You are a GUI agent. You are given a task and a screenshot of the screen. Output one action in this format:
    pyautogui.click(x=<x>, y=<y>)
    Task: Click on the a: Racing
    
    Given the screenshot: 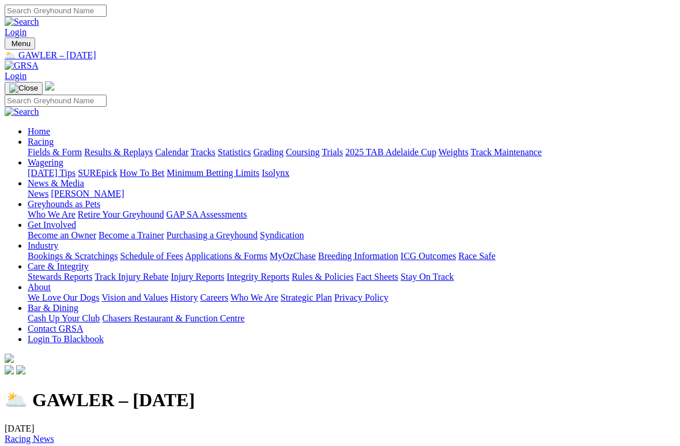 What is the action you would take?
    pyautogui.click(x=40, y=141)
    